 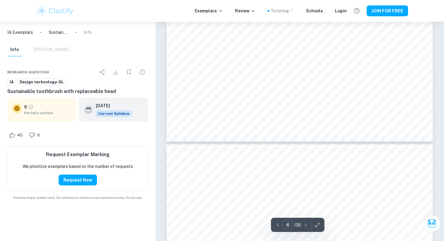 I want to click on a: Schools, so click(x=315, y=11).